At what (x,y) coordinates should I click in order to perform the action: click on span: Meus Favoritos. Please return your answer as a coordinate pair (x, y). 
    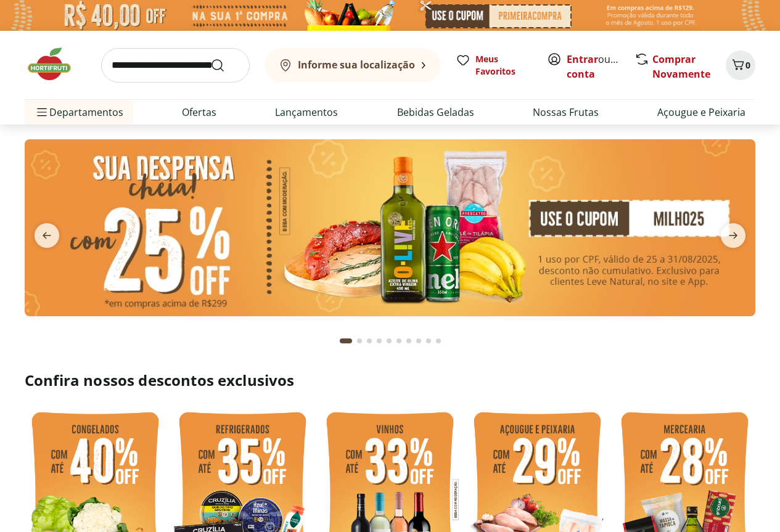
    Looking at the image, I should click on (504, 65).